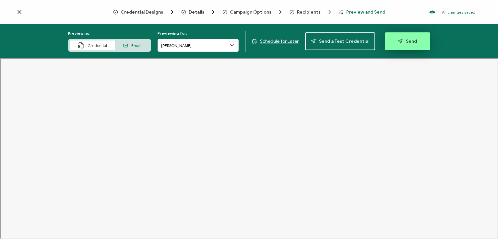 Image resolution: width=498 pixels, height=239 pixels. I want to click on span: Schedule for Later, so click(279, 41).